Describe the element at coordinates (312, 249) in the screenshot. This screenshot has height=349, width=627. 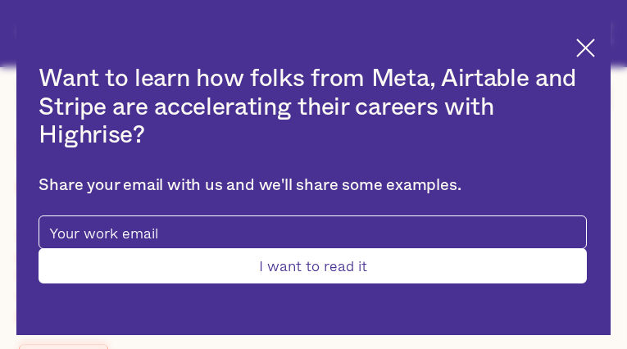
I see `form: pop-up-modal-form` at that location.